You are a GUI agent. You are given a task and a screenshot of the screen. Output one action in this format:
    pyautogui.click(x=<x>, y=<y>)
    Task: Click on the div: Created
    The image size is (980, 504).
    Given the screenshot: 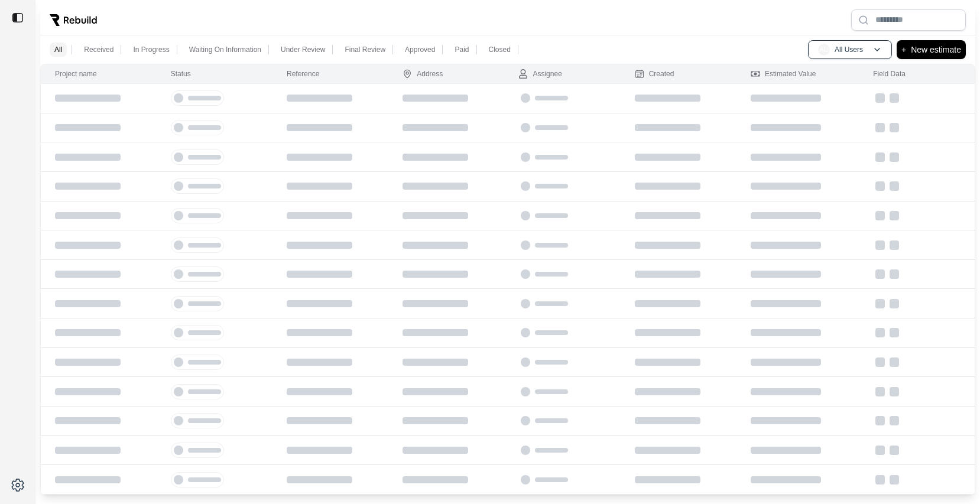 What is the action you would take?
    pyautogui.click(x=655, y=74)
    